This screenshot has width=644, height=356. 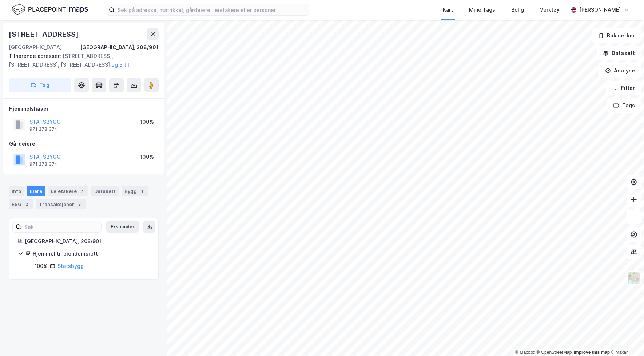 I want to click on div: Bygg, so click(x=135, y=191).